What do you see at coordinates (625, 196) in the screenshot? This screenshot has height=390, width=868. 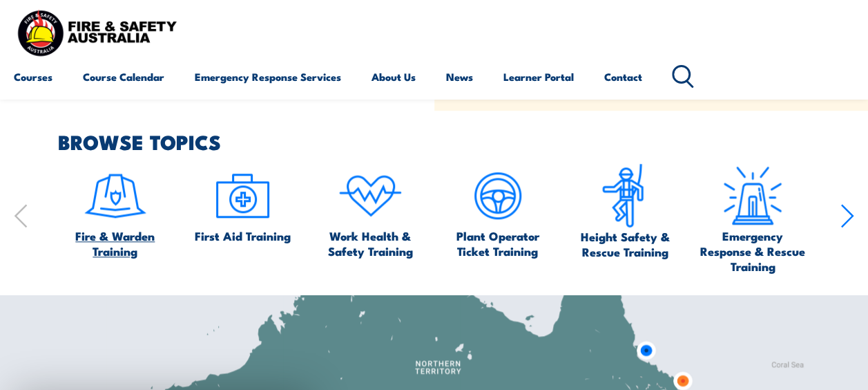 I see `img: icon-6` at bounding box center [625, 196].